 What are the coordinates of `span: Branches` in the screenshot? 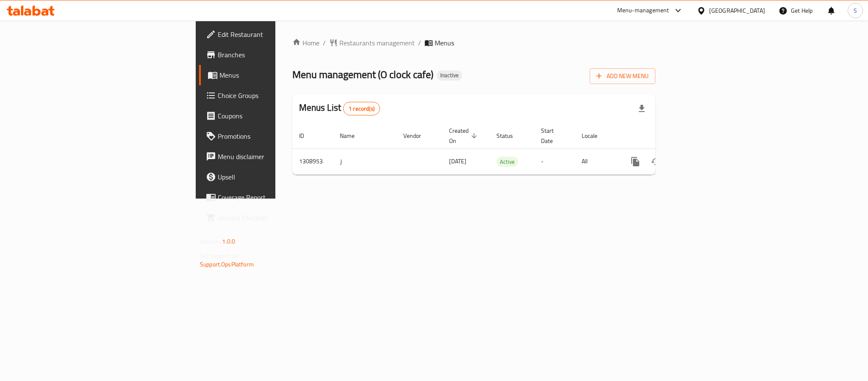 It's located at (276, 55).